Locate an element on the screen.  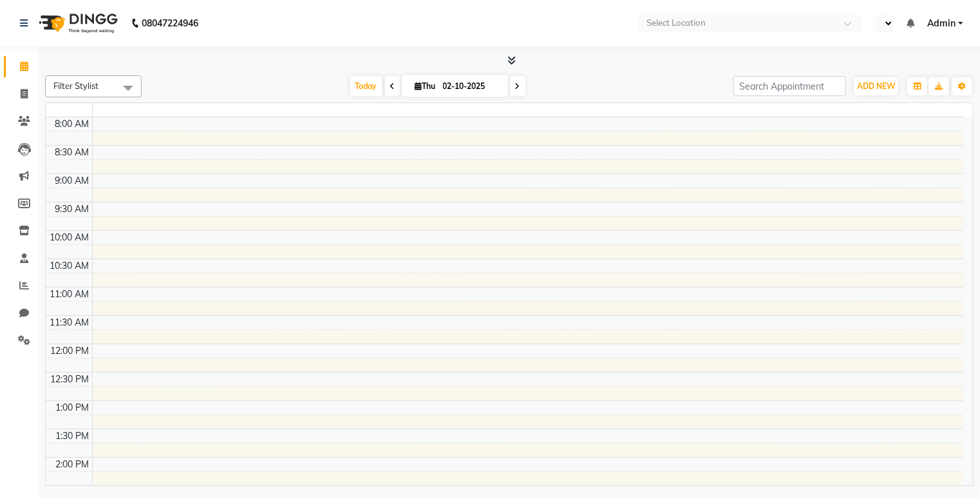
div: 10:00 AM is located at coordinates (70, 237).